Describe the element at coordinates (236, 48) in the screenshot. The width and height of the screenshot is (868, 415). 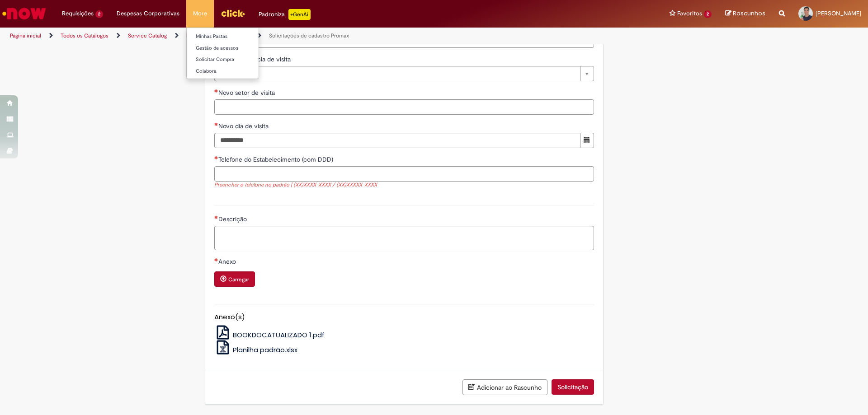
I see `a: Gestão de acessos` at that location.